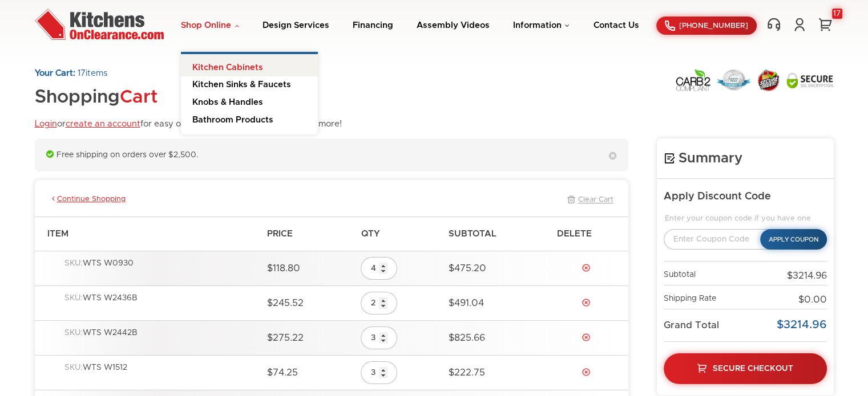  I want to click on th: Price, so click(308, 234).